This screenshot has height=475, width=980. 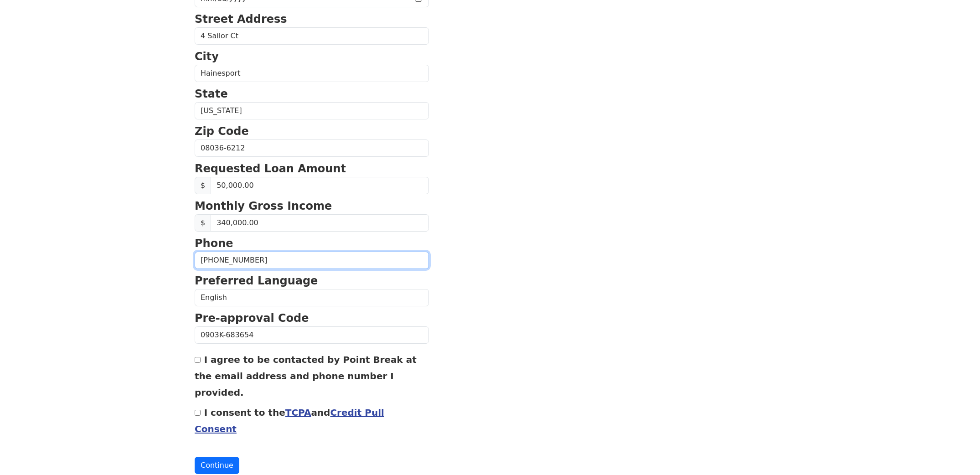 What do you see at coordinates (252, 318) in the screenshot?
I see `strong: Pre-approval Code` at bounding box center [252, 318].